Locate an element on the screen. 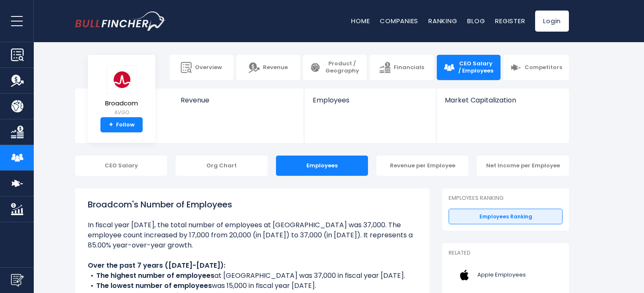 Image resolution: width=644 pixels, height=293 pixels. span: Market Capitalization is located at coordinates (502, 100).